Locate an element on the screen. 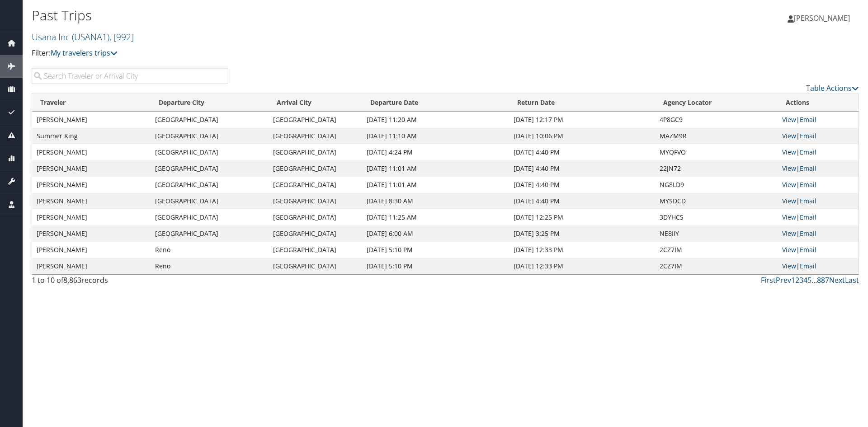 This screenshot has height=427, width=868. h1: Past Trips is located at coordinates (307, 15).